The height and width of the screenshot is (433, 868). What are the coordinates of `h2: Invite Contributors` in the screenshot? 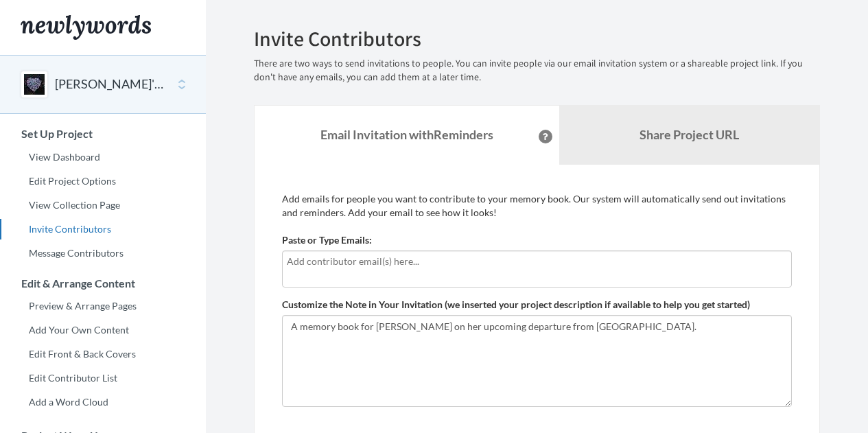 It's located at (537, 39).